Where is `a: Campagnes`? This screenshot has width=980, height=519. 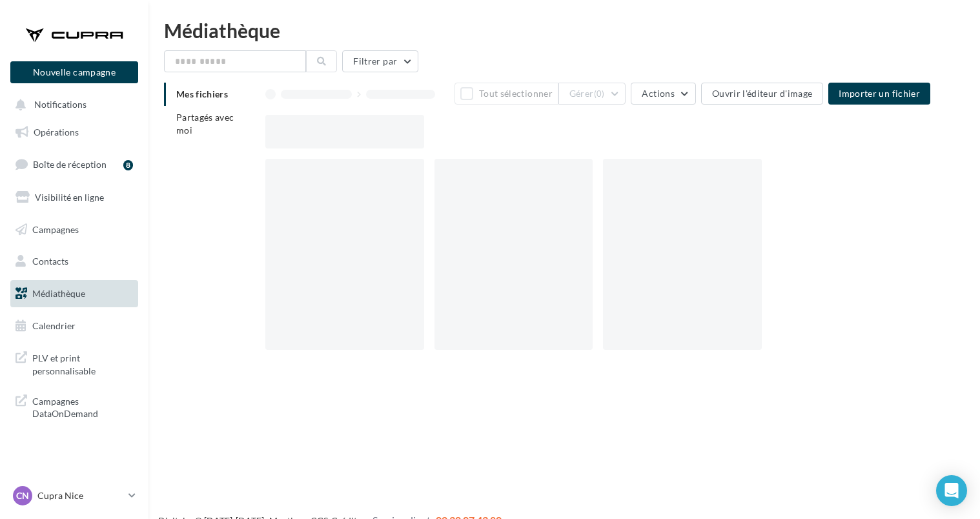
a: Campagnes is located at coordinates (74, 230).